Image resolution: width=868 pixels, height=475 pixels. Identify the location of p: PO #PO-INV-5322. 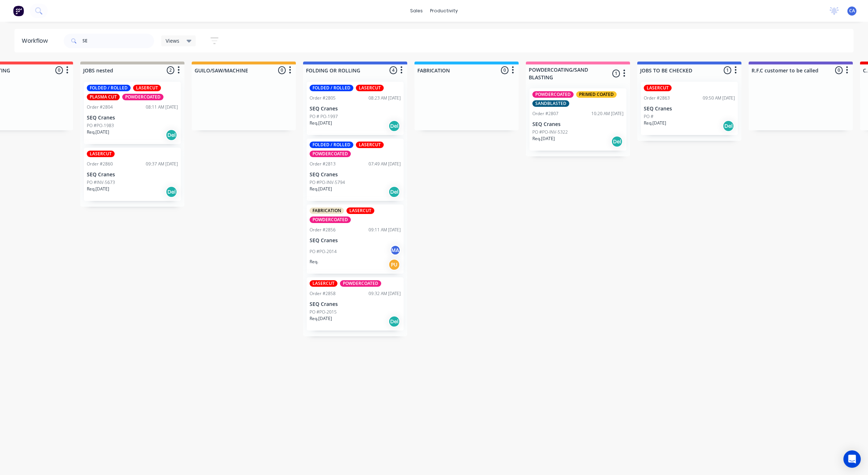
(550, 132).